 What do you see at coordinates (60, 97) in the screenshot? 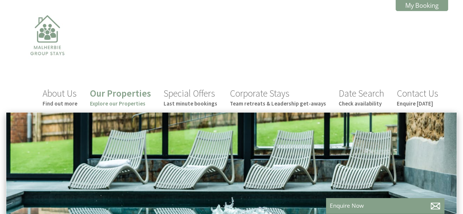
I see `a: About UsFind out more` at bounding box center [60, 97].